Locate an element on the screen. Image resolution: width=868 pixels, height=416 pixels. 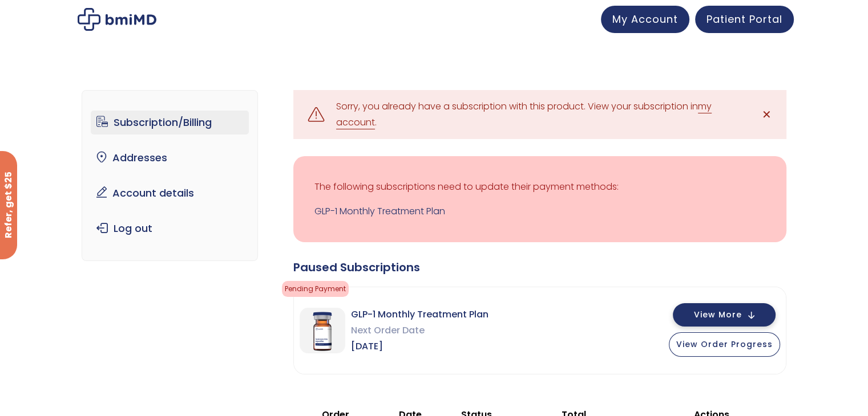
a: GLP-1 Monthly Treatment Plan is located at coordinates (540, 212).